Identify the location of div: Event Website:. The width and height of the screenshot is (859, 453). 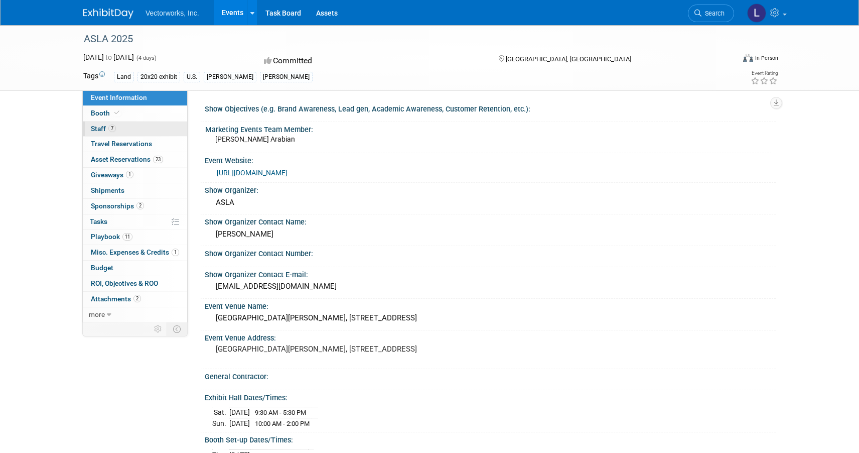
(490, 159).